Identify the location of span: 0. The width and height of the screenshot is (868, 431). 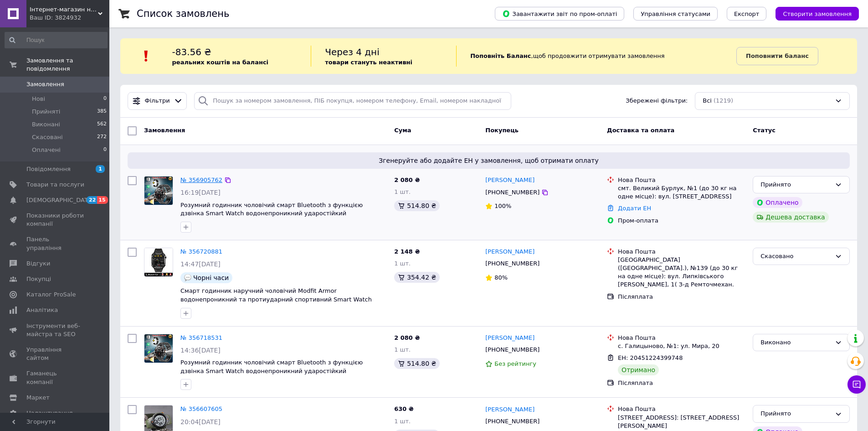
(105, 99).